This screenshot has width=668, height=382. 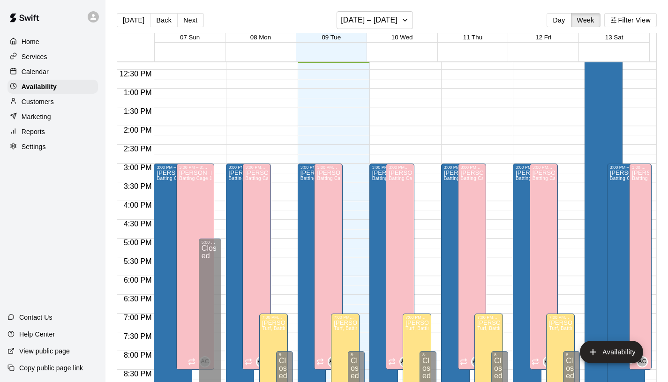 What do you see at coordinates (402, 37) in the screenshot?
I see `span: 10 Wed` at bounding box center [402, 37].